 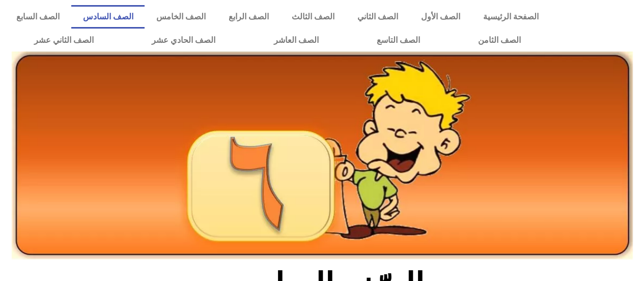 What do you see at coordinates (183, 41) in the screenshot?
I see `a: الصف الحادي عشر` at bounding box center [183, 41].